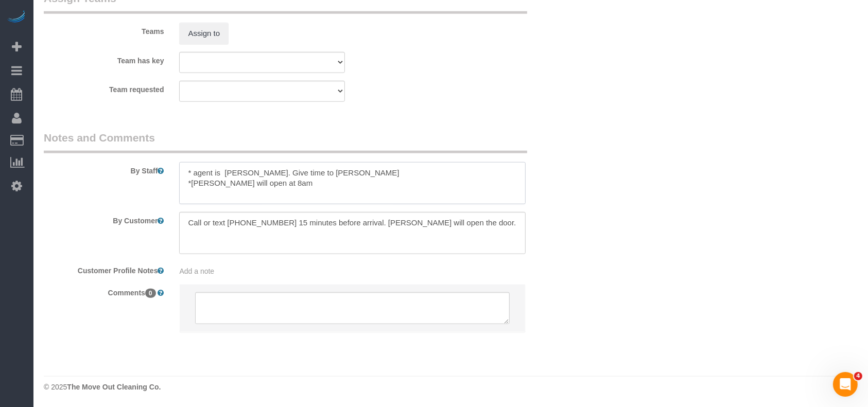 This screenshot has height=407, width=868. What do you see at coordinates (150, 293) in the screenshot?
I see `span: 0` at bounding box center [150, 293].